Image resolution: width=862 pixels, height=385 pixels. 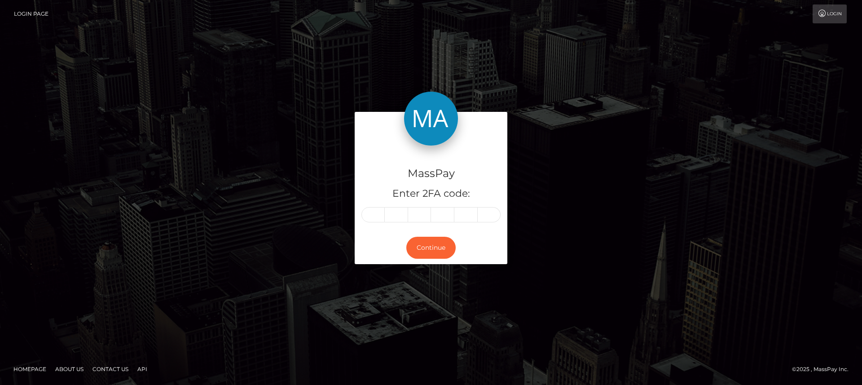 I want to click on a: About Us, so click(x=69, y=369).